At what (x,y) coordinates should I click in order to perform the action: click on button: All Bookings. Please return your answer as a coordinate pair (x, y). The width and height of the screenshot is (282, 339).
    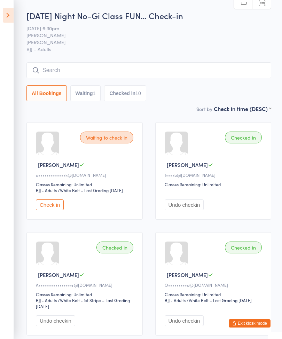
    Looking at the image, I should click on (47, 93).